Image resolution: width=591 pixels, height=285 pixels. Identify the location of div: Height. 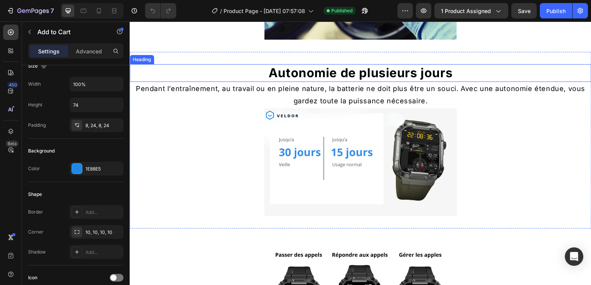
(35, 105).